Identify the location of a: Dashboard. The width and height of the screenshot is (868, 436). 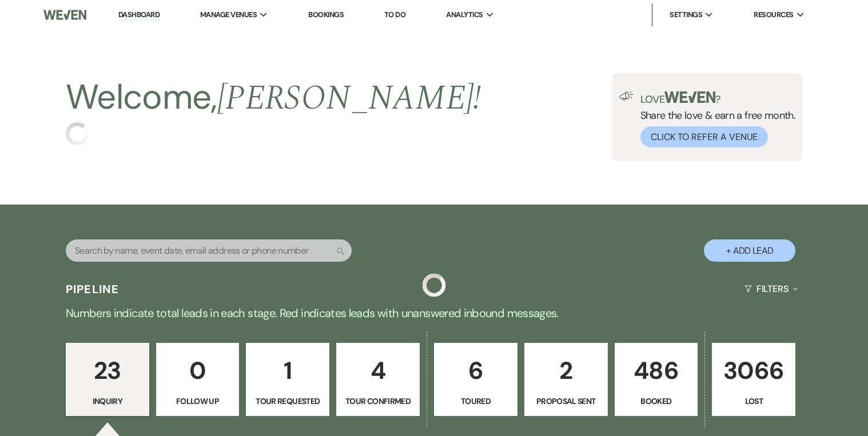
(139, 15).